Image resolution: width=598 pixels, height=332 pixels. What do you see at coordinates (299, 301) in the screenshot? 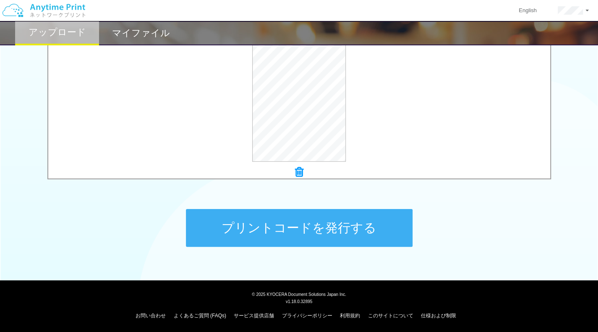
I see `span: v1.18.0.32895` at bounding box center [299, 301].